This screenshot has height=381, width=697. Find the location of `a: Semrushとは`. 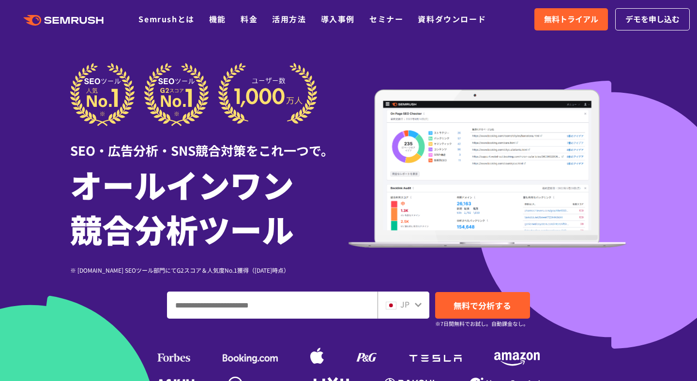

a: Semrushとは is located at coordinates (166, 19).